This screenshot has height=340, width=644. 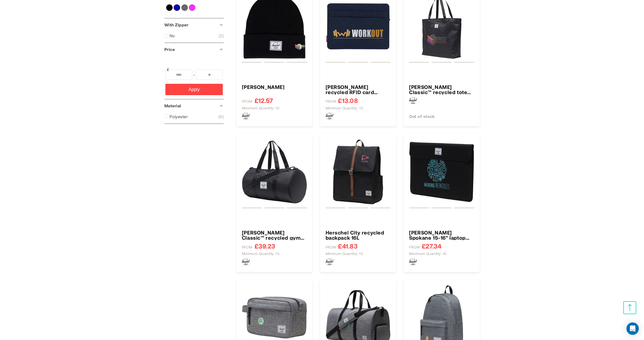 What do you see at coordinates (209, 75) in the screenshot?
I see `input: To` at bounding box center [209, 75].